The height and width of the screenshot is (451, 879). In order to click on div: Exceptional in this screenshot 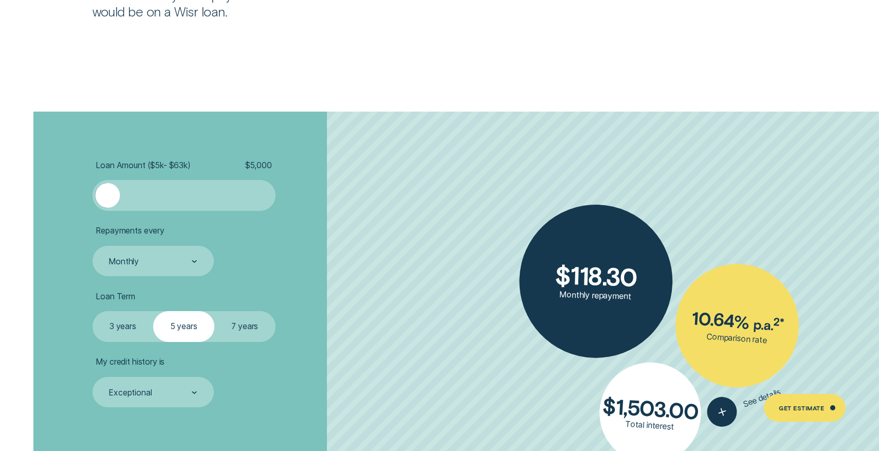, I will do `click(130, 393)`.